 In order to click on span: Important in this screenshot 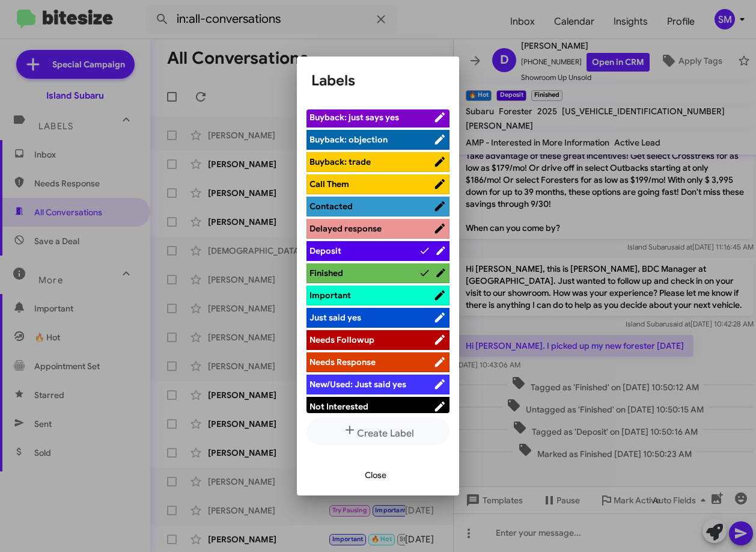, I will do `click(330, 295)`.